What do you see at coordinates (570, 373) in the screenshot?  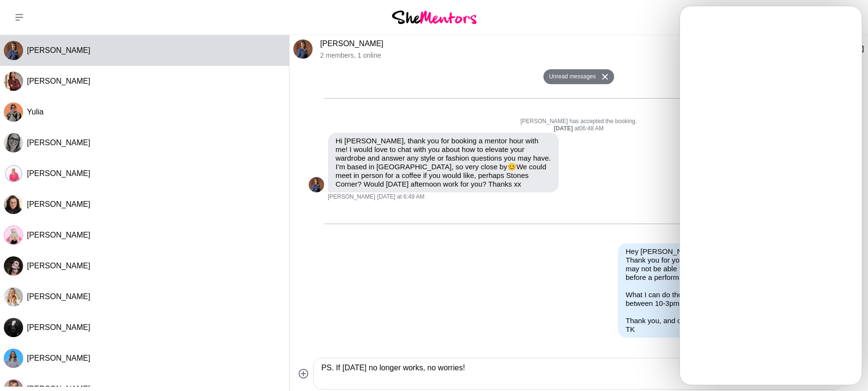 I see `textarea: Type your message` at bounding box center [570, 373].